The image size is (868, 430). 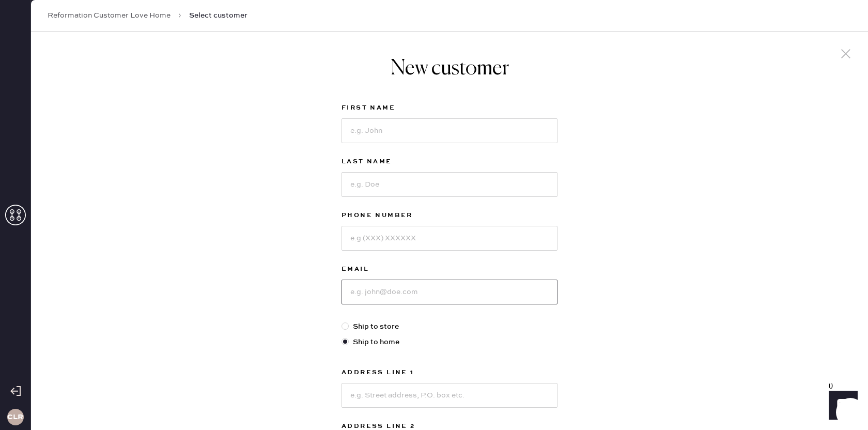 What do you see at coordinates (450, 69) in the screenshot?
I see `h1: New customer` at bounding box center [450, 69].